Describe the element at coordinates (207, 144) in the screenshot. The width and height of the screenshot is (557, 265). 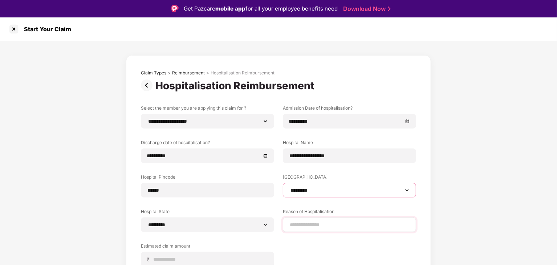
I see `label: Discharge date of hospitalisation?` at that location.